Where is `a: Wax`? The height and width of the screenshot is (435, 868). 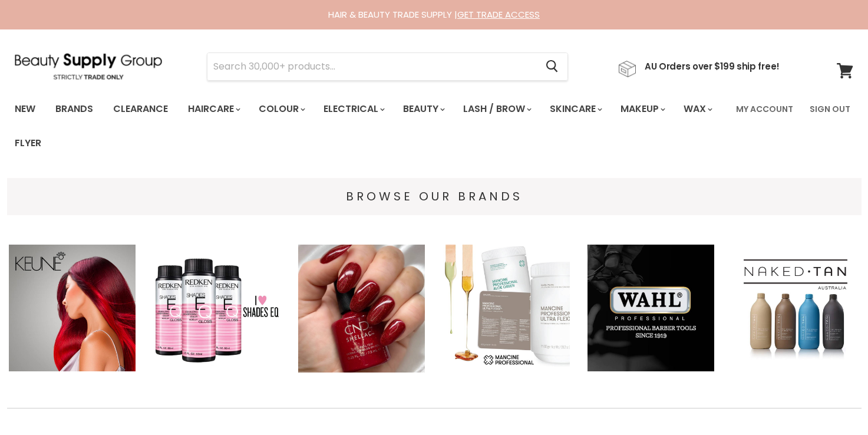
a: Wax is located at coordinates (697, 109).